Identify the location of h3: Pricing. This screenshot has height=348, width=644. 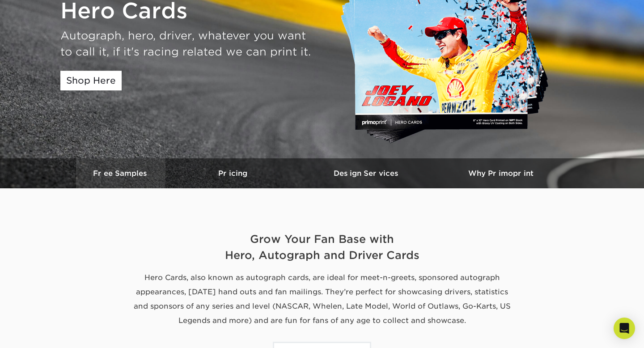
(232, 173).